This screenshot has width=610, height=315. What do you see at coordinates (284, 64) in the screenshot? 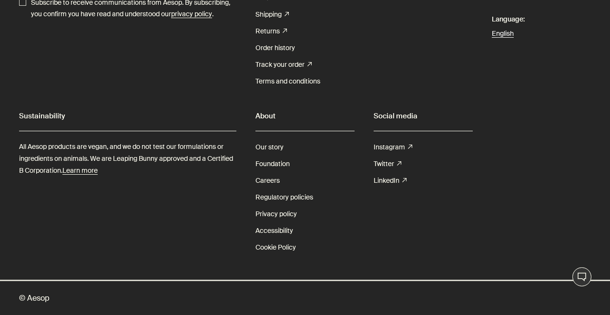
I see `a: Track your order` at bounding box center [284, 64].